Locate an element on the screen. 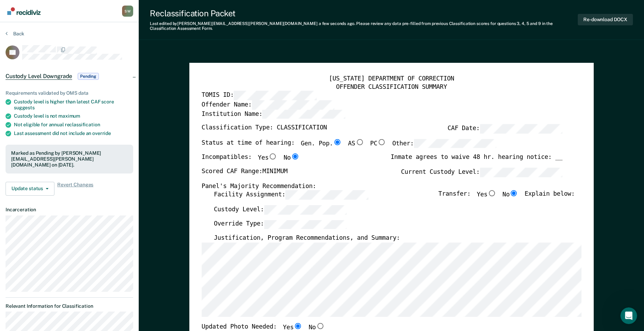 This screenshot has width=644, height=331. button: Back is located at coordinates (15, 34).